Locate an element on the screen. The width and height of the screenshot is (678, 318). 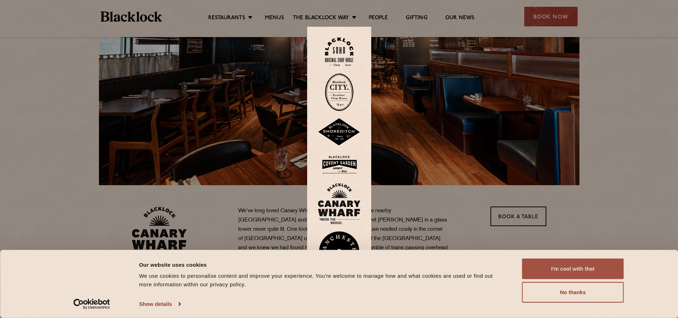
img: Shoreditch-stamp-v2-default.svg is located at coordinates (339, 132).